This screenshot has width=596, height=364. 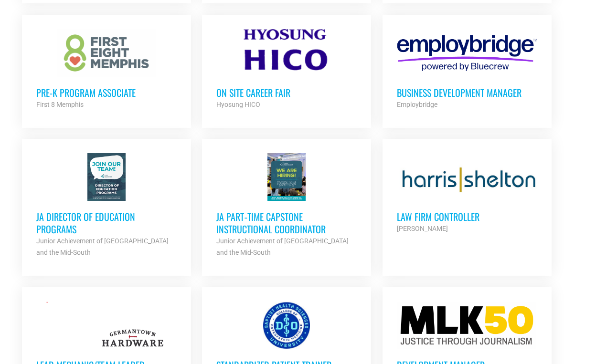 I want to click on strong: First 8 Memphis, so click(x=60, y=104).